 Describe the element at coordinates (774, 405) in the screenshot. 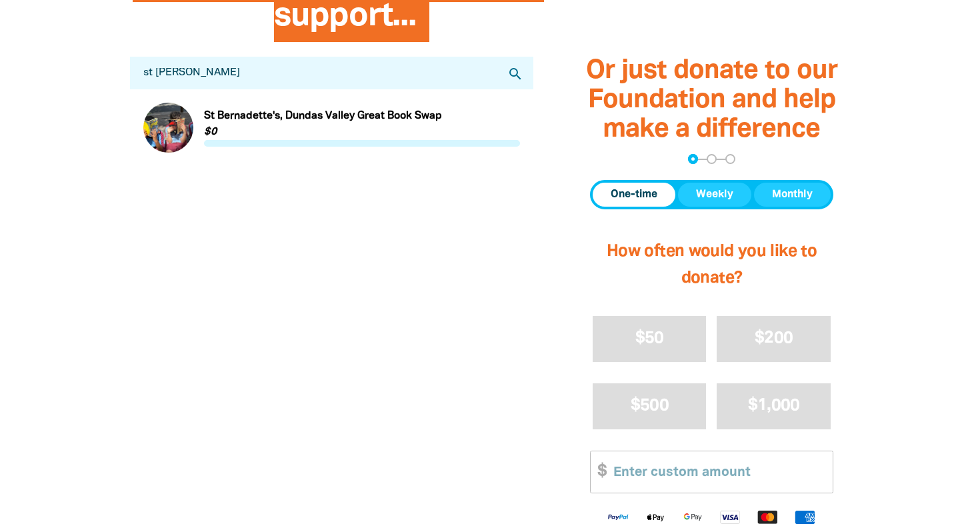

I see `span: $1,000` at that location.